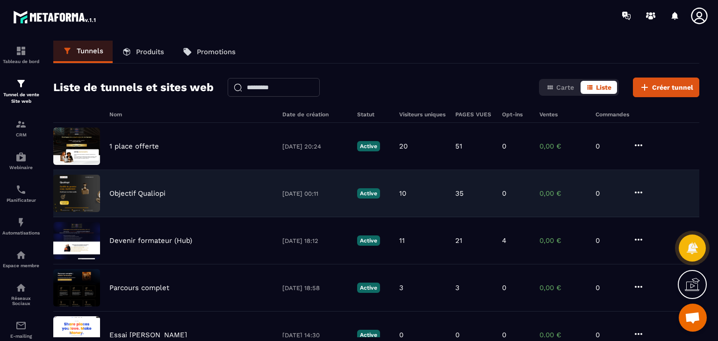  I want to click on p: 21, so click(459, 241).